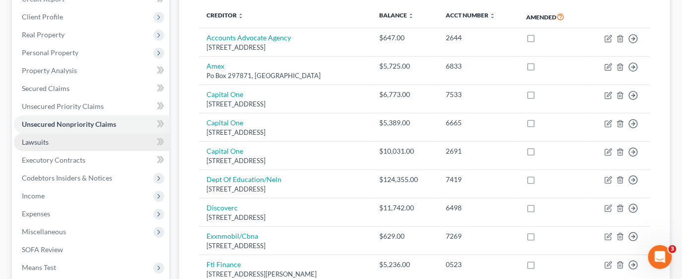  What do you see at coordinates (39, 267) in the screenshot?
I see `span: Means Test` at bounding box center [39, 267].